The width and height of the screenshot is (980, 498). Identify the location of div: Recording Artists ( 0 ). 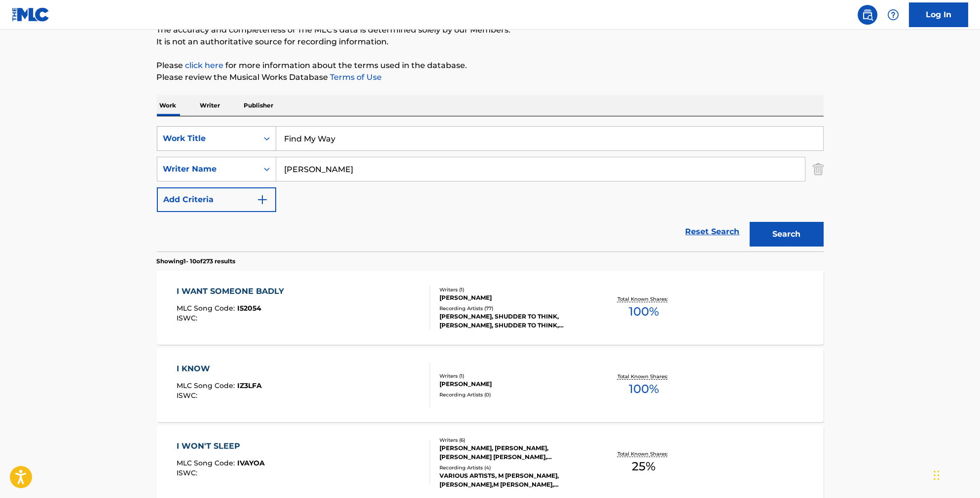
(514, 395).